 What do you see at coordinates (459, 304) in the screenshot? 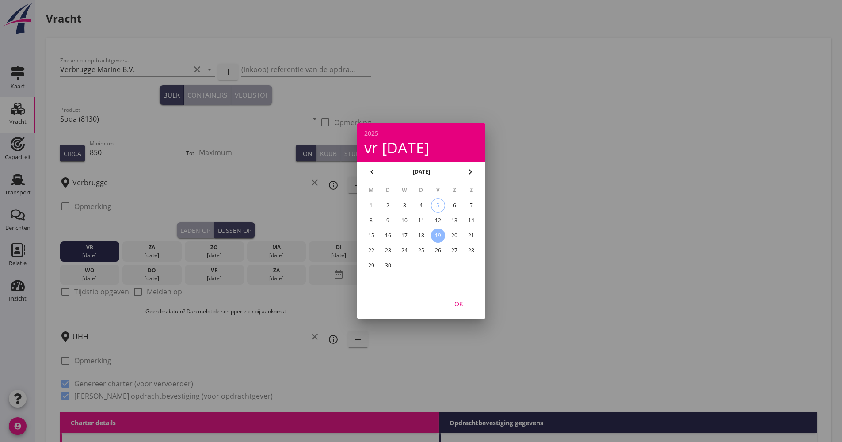
I see `button: OK` at bounding box center [459, 304].